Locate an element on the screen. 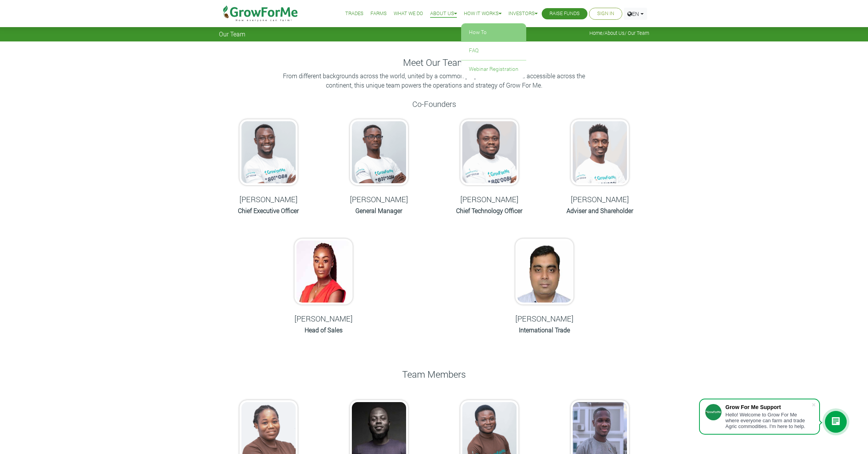 This screenshot has width=868, height=454. a: Farms is located at coordinates (378, 13).